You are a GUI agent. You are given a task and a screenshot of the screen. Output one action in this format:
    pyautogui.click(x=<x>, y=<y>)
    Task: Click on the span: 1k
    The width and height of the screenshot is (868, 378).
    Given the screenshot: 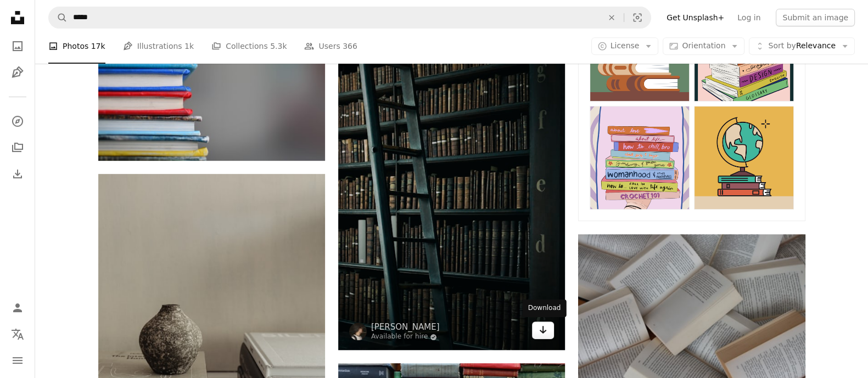 What is the action you would take?
    pyautogui.click(x=189, y=46)
    